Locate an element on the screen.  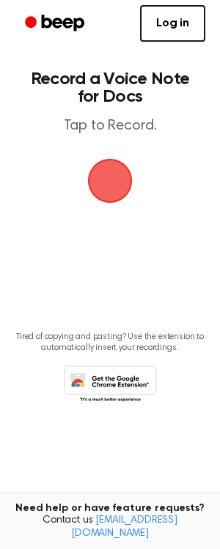
p: Tired of copying and pasting? Use the extension to automatically insert your recordings. is located at coordinates (110, 343).